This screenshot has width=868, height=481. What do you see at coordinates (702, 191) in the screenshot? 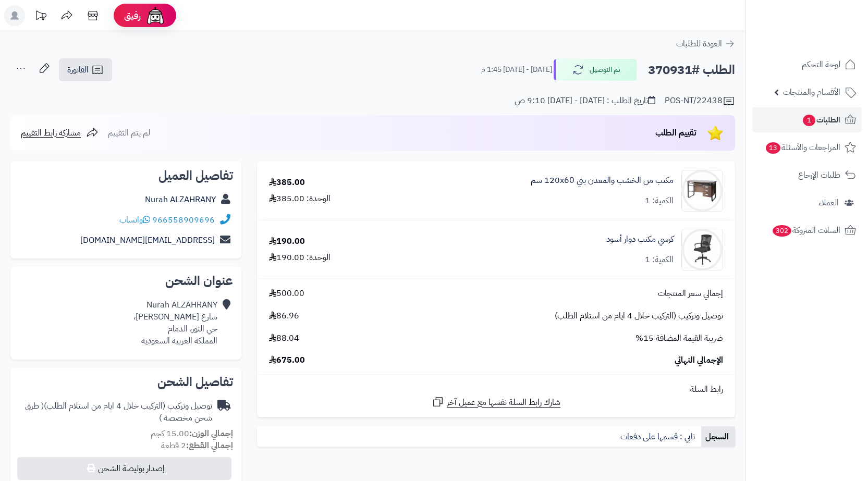
I see `img: 1716215394-110111010095-90x90.jpg` at bounding box center [702, 191].